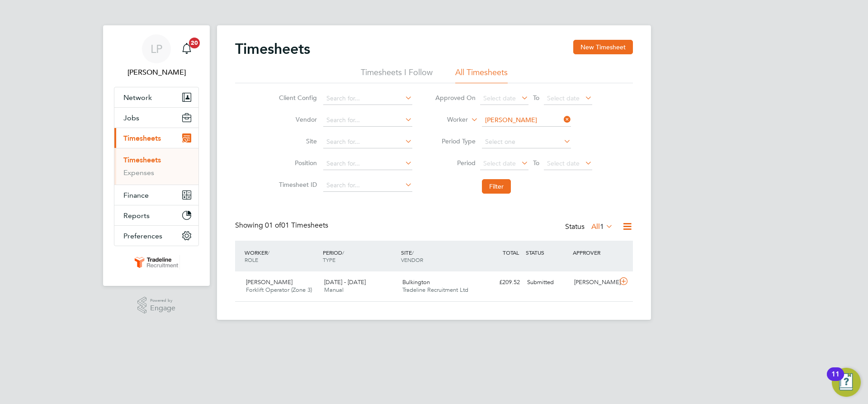  What do you see at coordinates (187, 49) in the screenshot?
I see `a: 20` at bounding box center [187, 49].